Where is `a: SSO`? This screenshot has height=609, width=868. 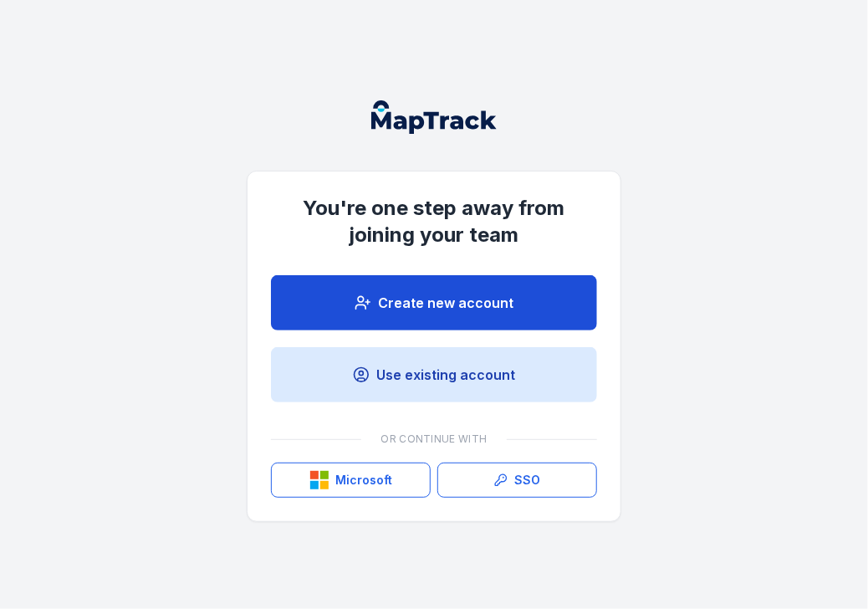 a: SSO is located at coordinates (517, 480).